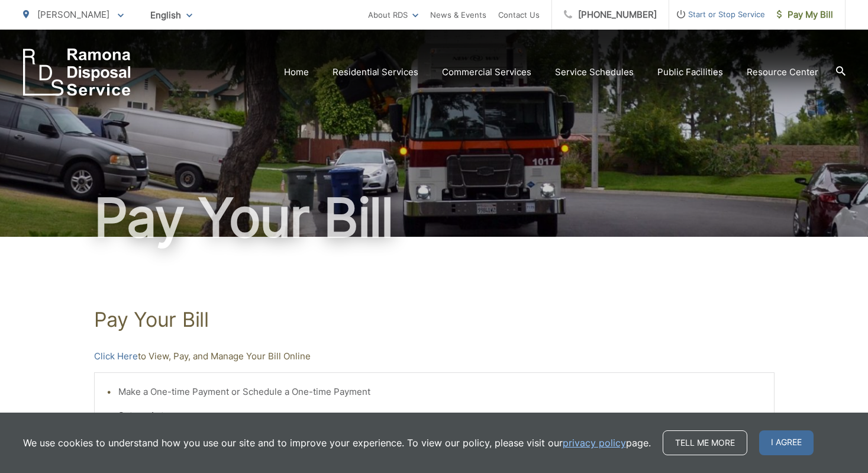 The width and height of the screenshot is (868, 473). I want to click on span: Pay My Bill, so click(805, 15).